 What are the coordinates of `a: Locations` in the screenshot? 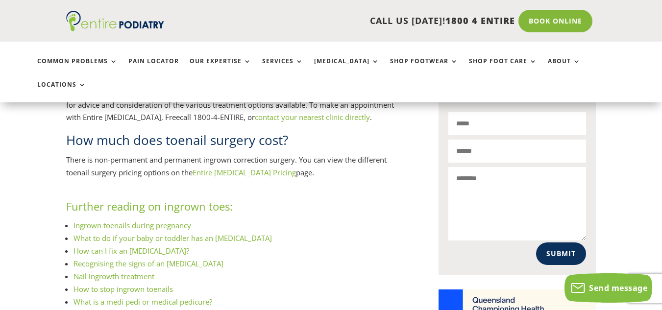 It's located at (62, 92).